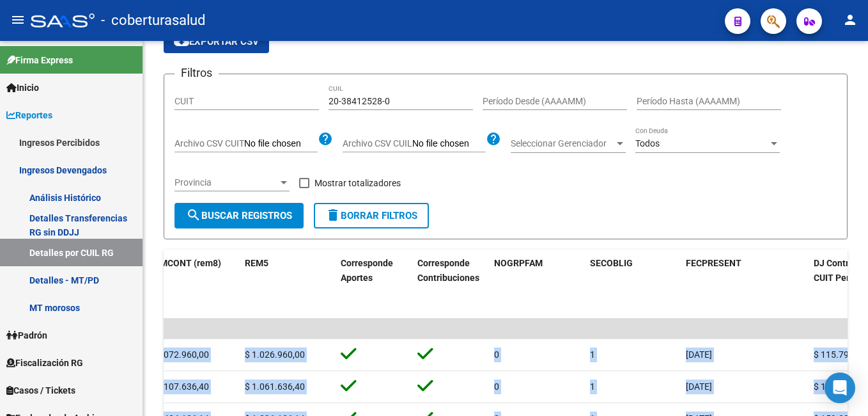  I want to click on span: Firma Express, so click(40, 60).